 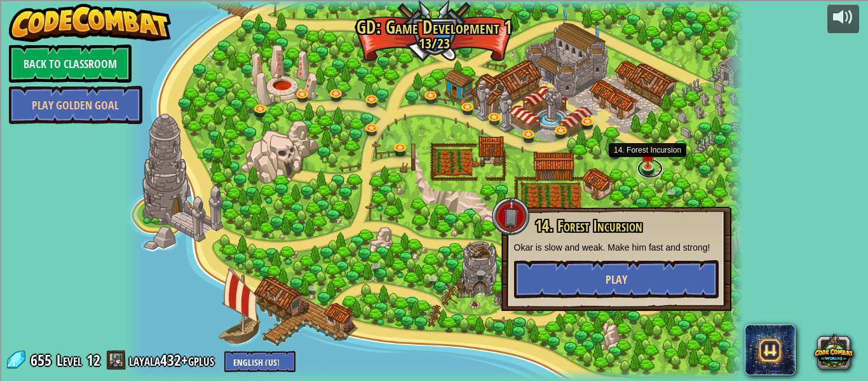 What do you see at coordinates (434, 82) in the screenshot?
I see `div: Options` at bounding box center [434, 82].